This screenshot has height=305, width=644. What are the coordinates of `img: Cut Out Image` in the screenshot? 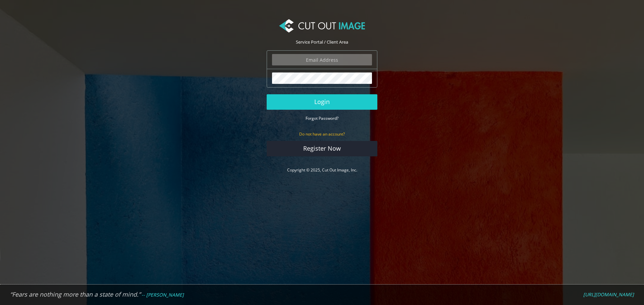 It's located at (322, 26).